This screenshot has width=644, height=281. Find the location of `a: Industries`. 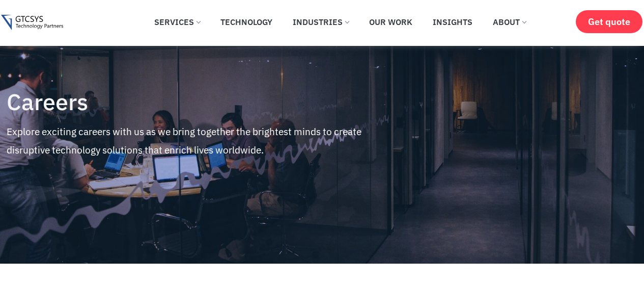

a: Industries is located at coordinates (321, 22).